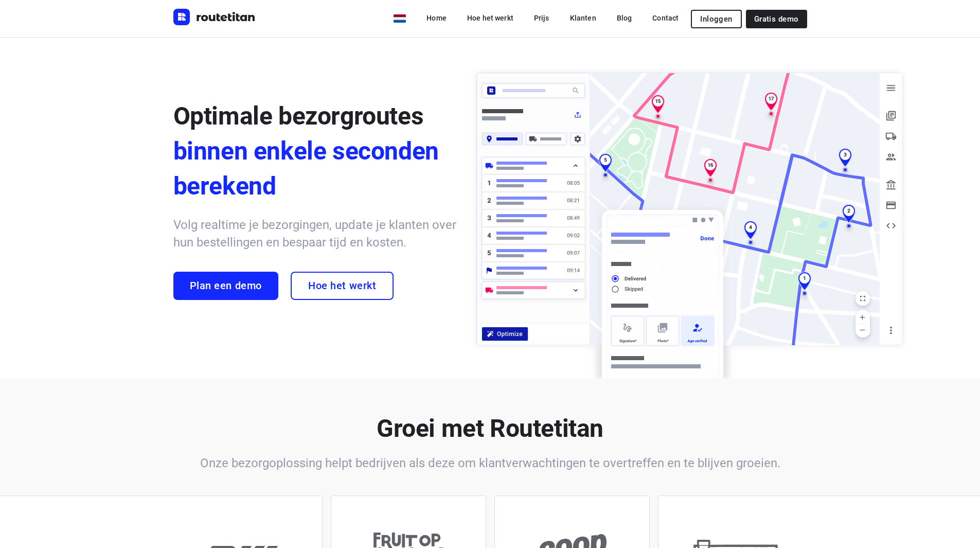 The width and height of the screenshot is (980, 548). I want to click on a: Prijs, so click(542, 18).